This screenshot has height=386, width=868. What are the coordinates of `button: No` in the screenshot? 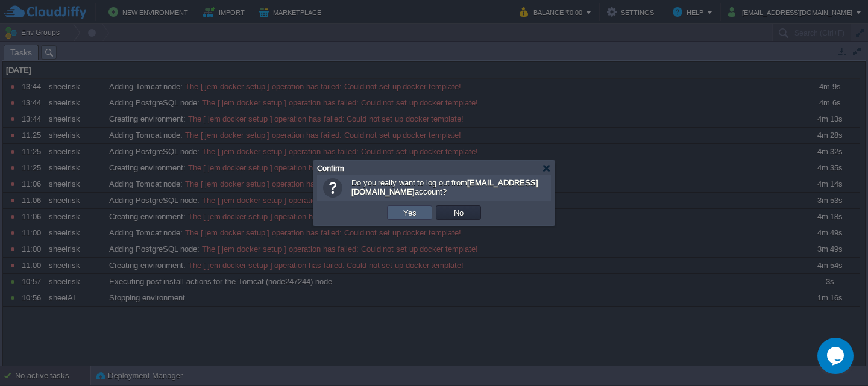 It's located at (458, 213).